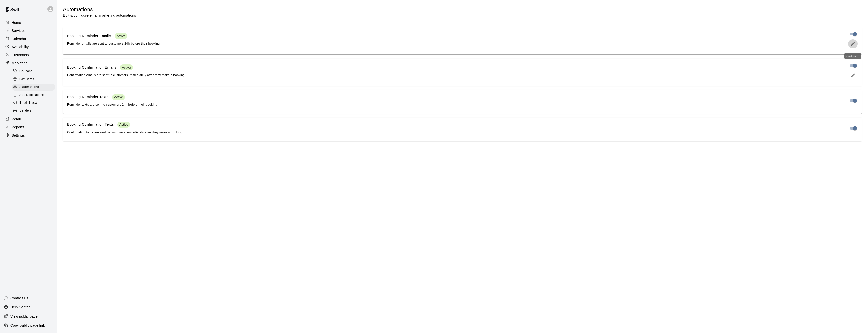 The image size is (868, 333). What do you see at coordinates (28, 135) in the screenshot?
I see `div: Settings` at bounding box center [28, 135].